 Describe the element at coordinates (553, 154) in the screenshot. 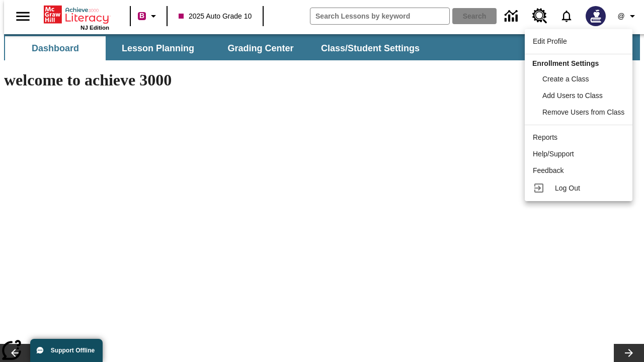

I see `span: Help/Support` at that location.